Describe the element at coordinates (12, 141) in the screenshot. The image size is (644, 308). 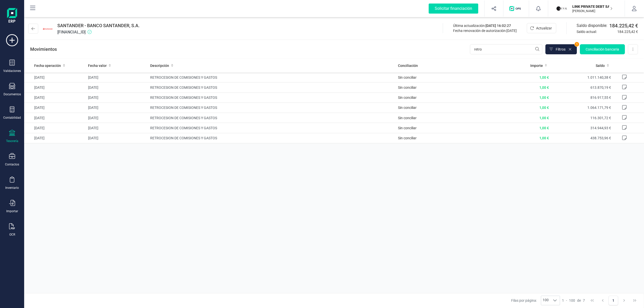
I see `div: Tesorería` at that location.